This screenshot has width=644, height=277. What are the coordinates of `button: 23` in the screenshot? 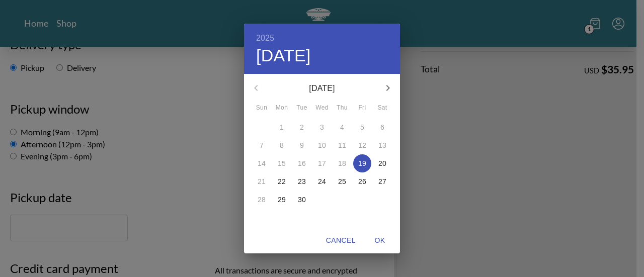 It's located at (302, 181).